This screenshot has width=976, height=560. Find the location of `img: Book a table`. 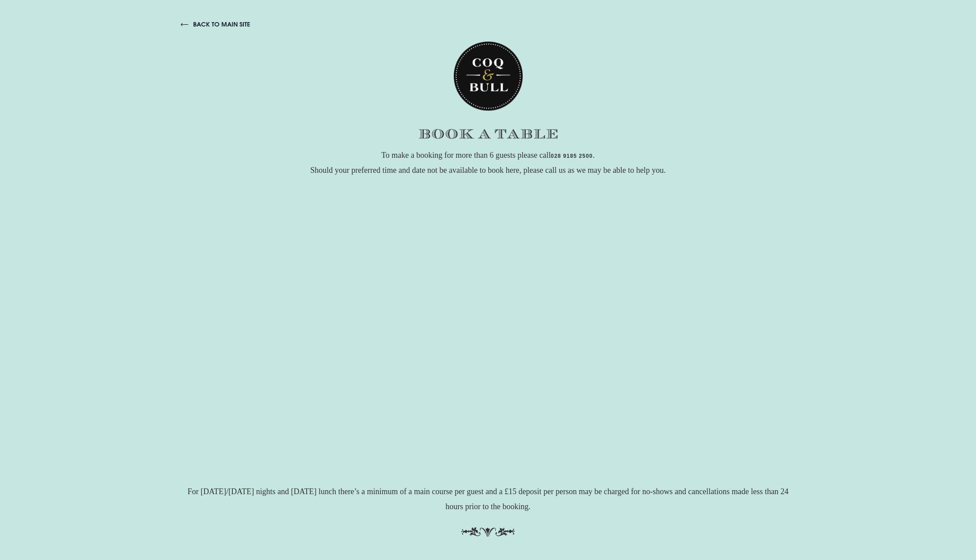

img: Book a table is located at coordinates (488, 134).